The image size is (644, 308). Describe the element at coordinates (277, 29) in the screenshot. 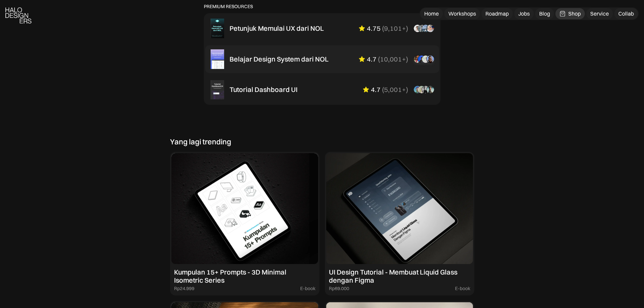

I see `div: Petunjuk Memulai UX dari NOL` at that location.